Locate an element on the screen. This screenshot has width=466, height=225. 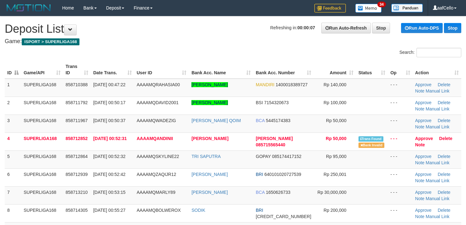
span: Copy 1650626733 to clipboard is located at coordinates (278, 193).